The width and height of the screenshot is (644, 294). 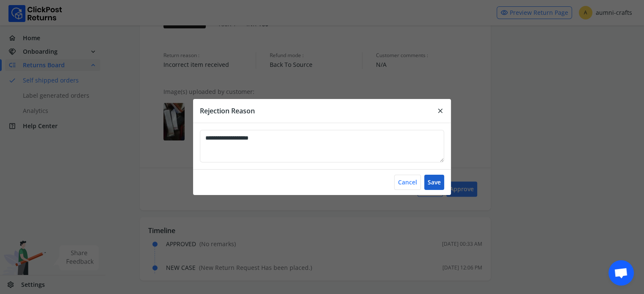 What do you see at coordinates (621, 273) in the screenshot?
I see `div: Open chat` at bounding box center [621, 273].